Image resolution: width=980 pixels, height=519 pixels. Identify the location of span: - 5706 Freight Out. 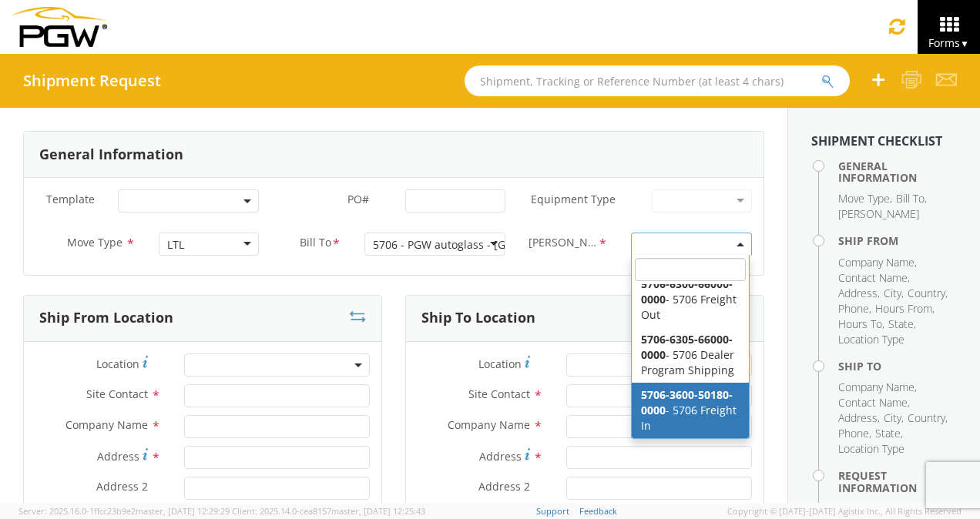
(689, 299).